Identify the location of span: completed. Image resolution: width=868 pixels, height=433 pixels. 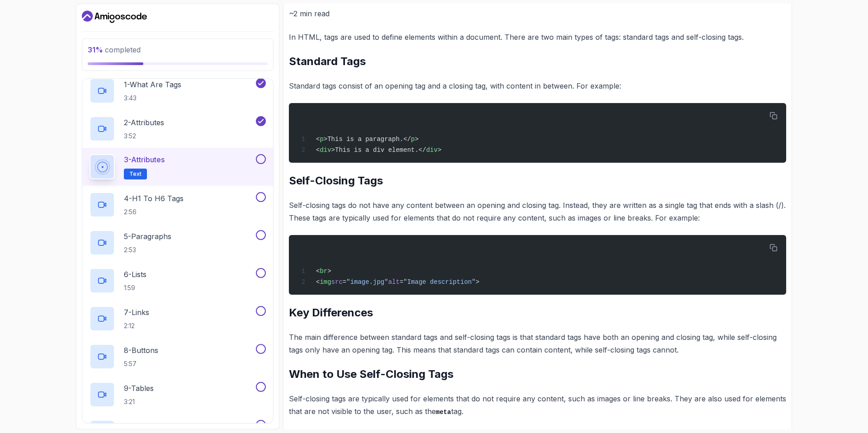
(114, 50).